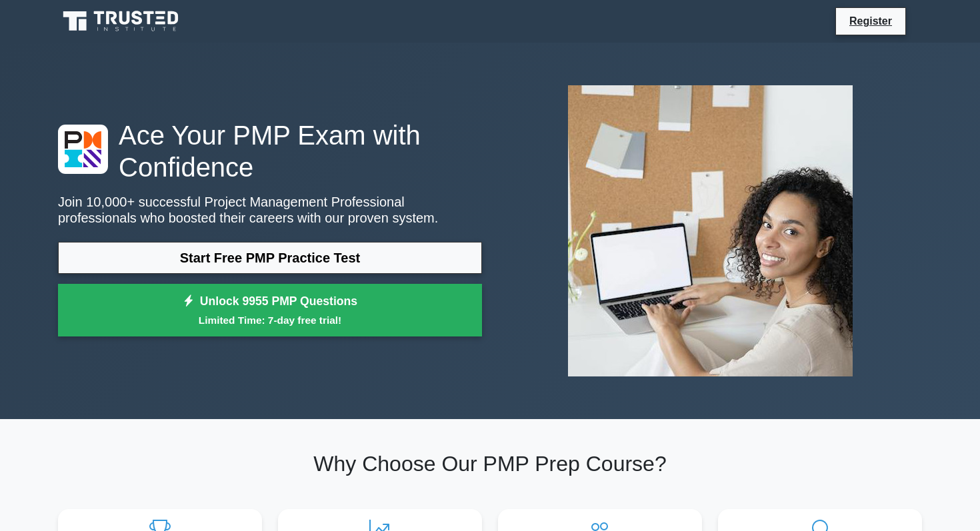 This screenshot has width=980, height=531. Describe the element at coordinates (490, 464) in the screenshot. I see `h2: Why Choose Our PMP Prep Course?` at that location.